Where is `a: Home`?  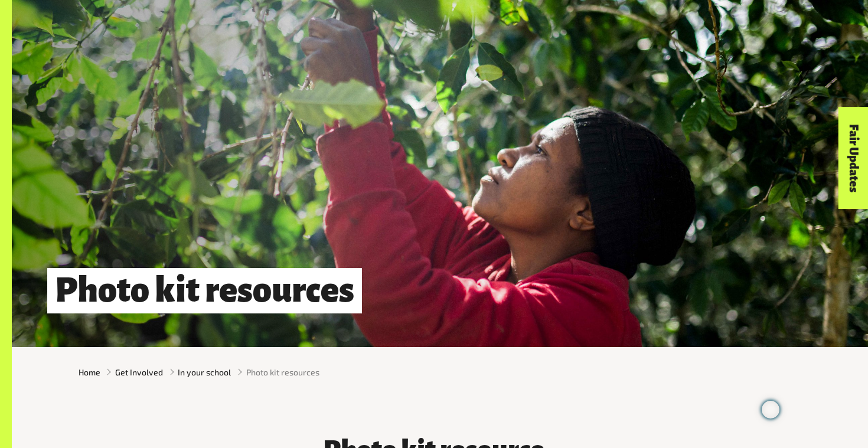
a: Home is located at coordinates (89, 372).